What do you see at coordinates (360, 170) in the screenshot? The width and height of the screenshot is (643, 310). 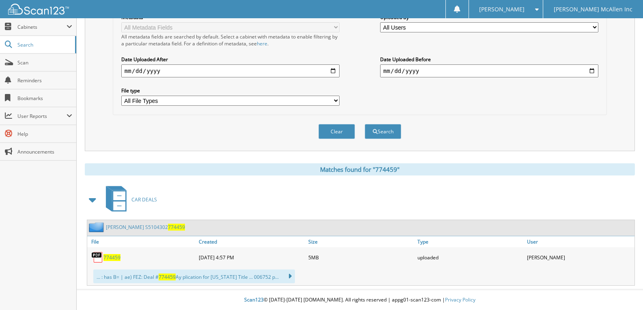 I see `div: Matches found for "774459"` at bounding box center [360, 170].